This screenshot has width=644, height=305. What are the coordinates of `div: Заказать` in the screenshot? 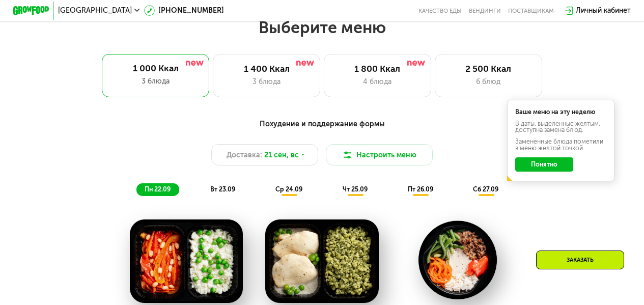 It's located at (580, 260).